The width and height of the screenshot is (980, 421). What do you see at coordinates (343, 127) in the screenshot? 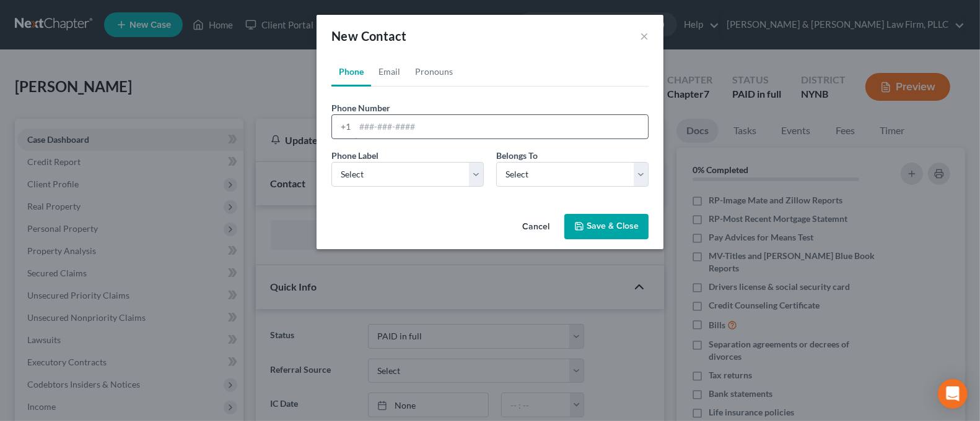
I see `div: +1` at bounding box center [343, 127].